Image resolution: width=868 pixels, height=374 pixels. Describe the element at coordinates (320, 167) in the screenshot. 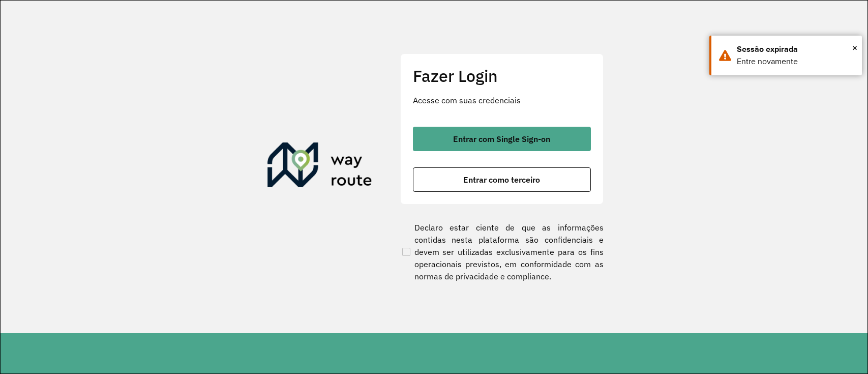

I see `img: Roteirizador AmbevTech` at that location.